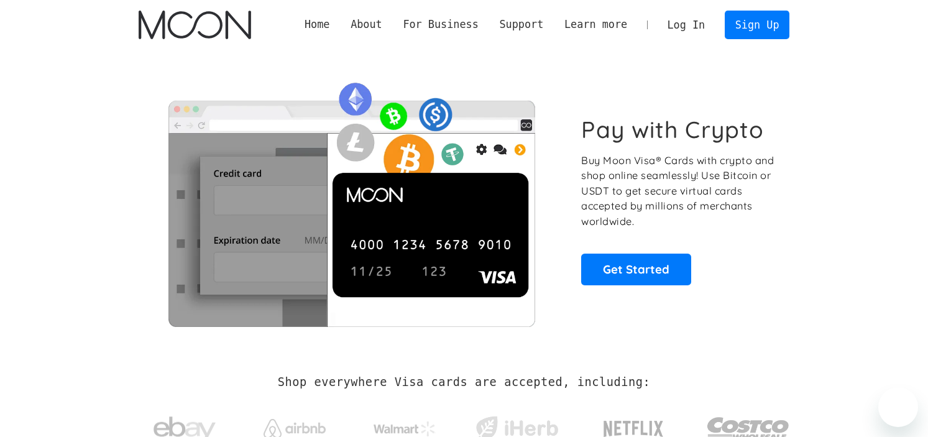 This screenshot has height=437, width=928. What do you see at coordinates (673, 129) in the screenshot?
I see `h1: Pay with Crypto` at bounding box center [673, 129].